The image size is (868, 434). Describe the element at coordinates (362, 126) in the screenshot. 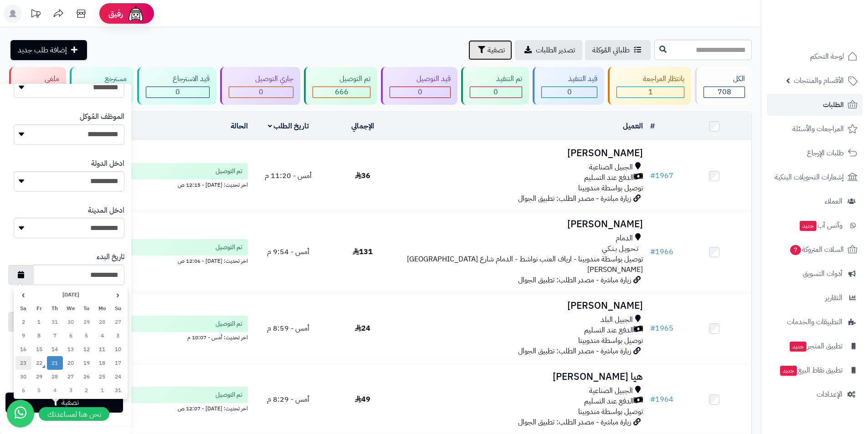

I see `a: الإجمالي` at that location.